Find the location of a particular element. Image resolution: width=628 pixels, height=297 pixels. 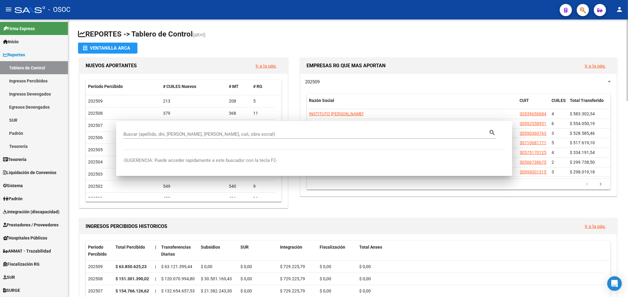

a: go to next page is located at coordinates (601, 185).